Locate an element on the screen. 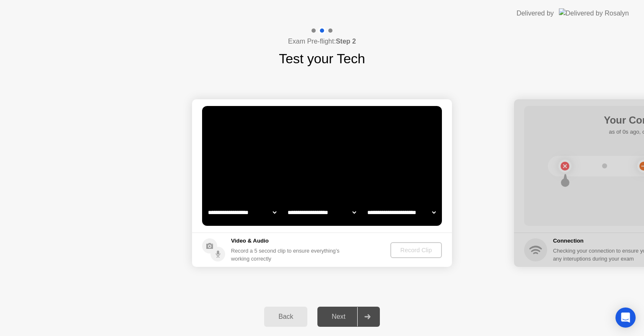  button: Next is located at coordinates (348, 316).